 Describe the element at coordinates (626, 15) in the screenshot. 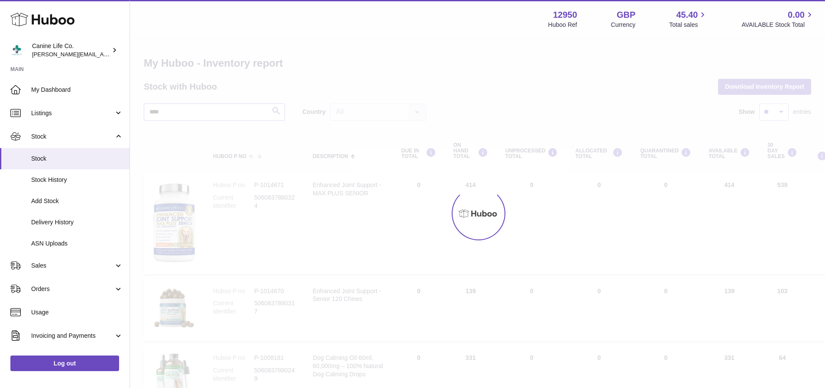

I see `strong: GBP` at that location.